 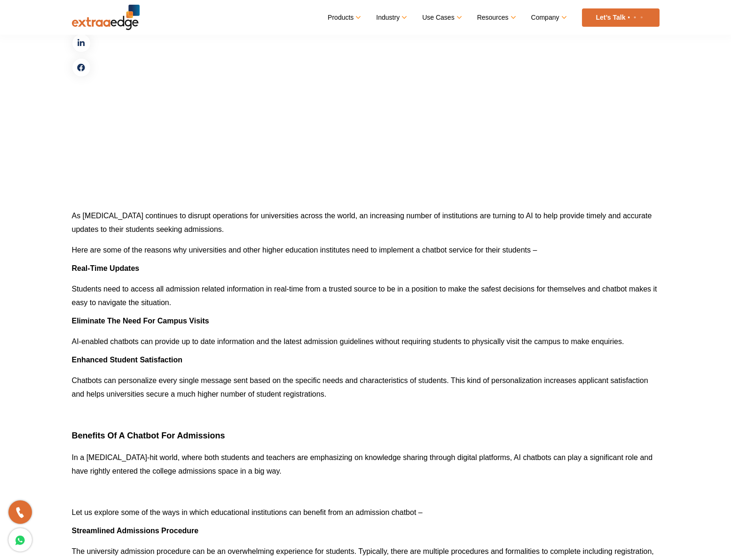 I want to click on strong: Eliminate The Need For Campus Visits, so click(x=141, y=321).